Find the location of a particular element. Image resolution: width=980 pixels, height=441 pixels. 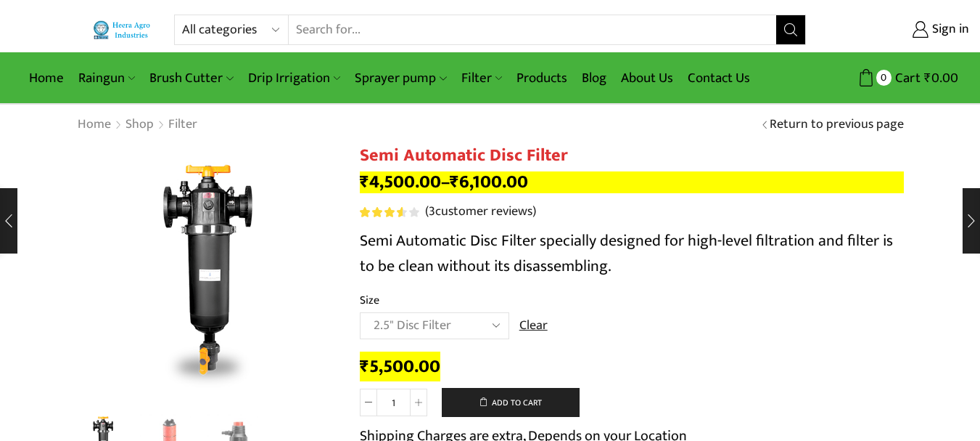

a: Blog is located at coordinates (594, 78).